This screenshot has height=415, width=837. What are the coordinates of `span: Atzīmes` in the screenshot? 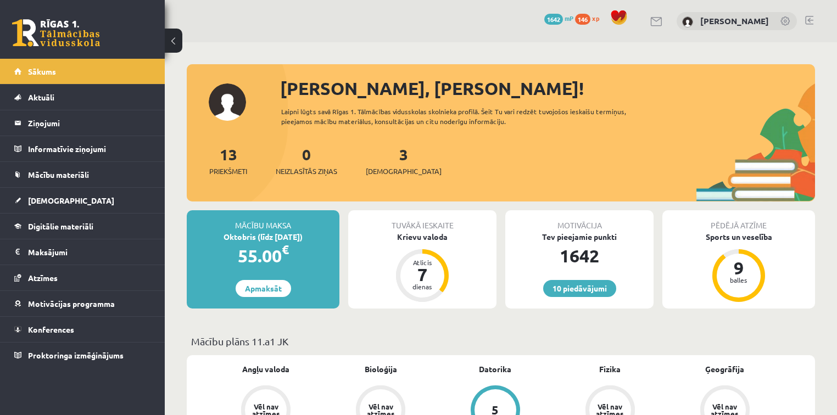 It's located at (43, 278).